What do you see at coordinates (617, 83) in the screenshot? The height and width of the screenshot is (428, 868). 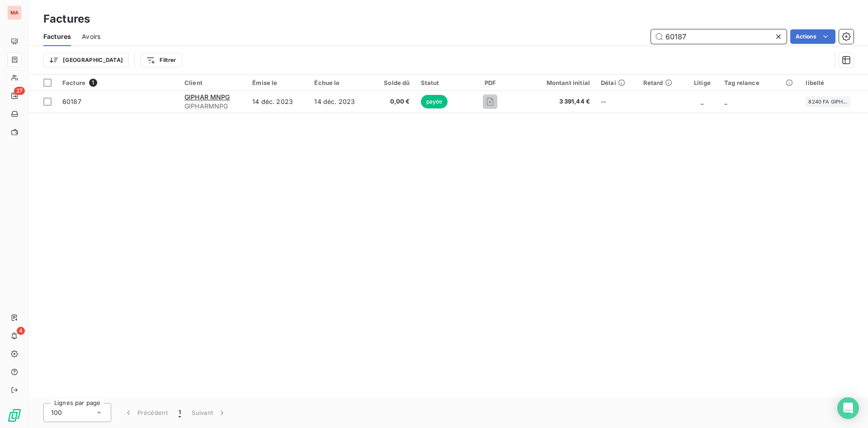 I see `div: Délai` at bounding box center [617, 83].